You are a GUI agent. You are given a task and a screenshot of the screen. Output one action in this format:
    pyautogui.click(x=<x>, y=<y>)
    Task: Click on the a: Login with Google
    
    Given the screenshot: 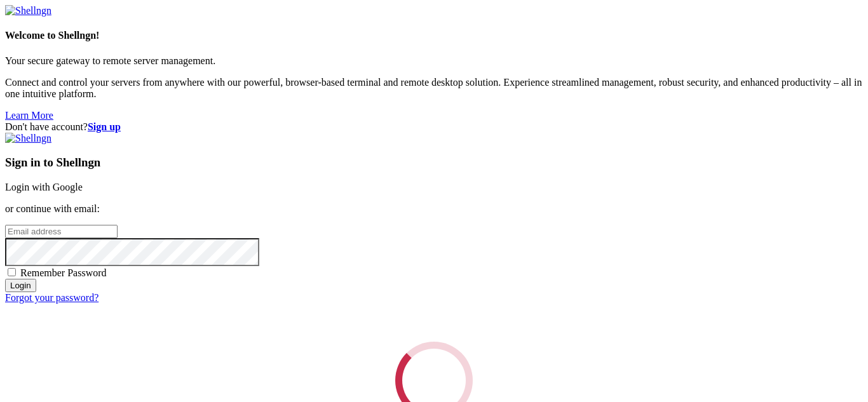 What is the action you would take?
    pyautogui.click(x=44, y=187)
    